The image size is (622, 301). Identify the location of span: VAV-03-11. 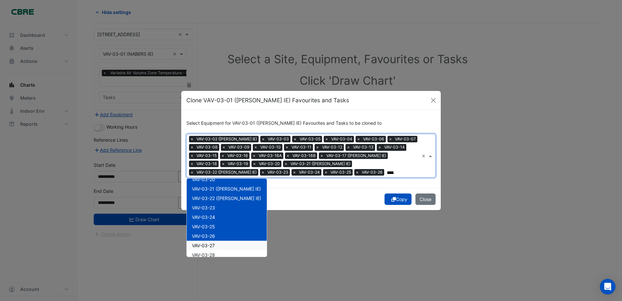
(301, 147).